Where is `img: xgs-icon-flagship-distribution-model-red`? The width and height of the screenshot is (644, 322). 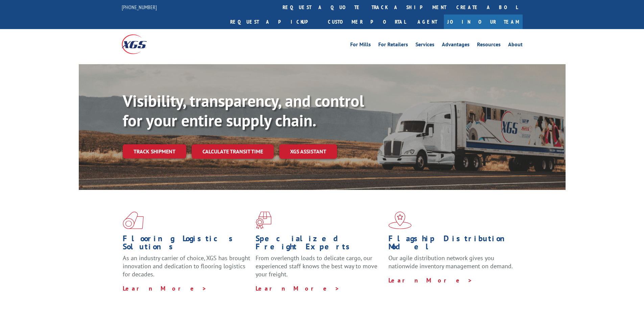 img: xgs-icon-flagship-distribution-model-red is located at coordinates (400, 220).